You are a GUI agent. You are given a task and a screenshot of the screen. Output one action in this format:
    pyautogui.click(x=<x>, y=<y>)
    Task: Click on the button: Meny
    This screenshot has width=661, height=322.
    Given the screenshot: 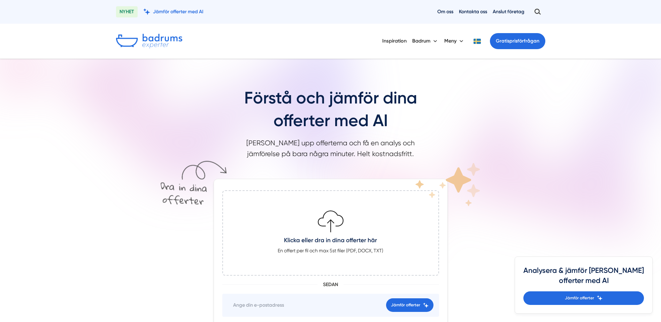 What is the action you would take?
    pyautogui.click(x=454, y=41)
    